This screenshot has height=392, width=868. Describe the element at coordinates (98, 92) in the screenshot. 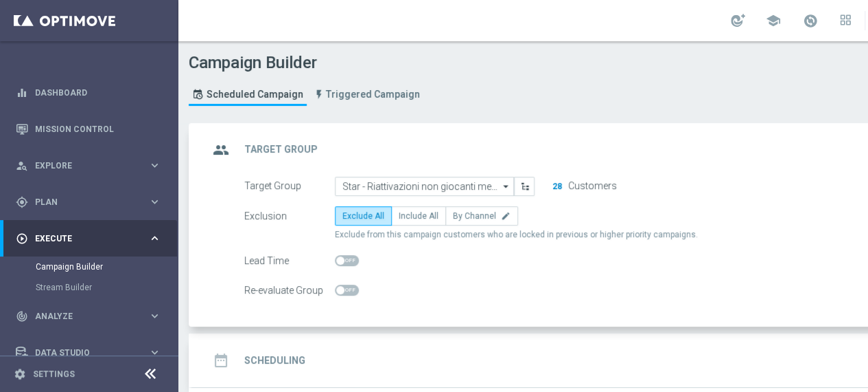

I see `a: Dashboard` at that location.